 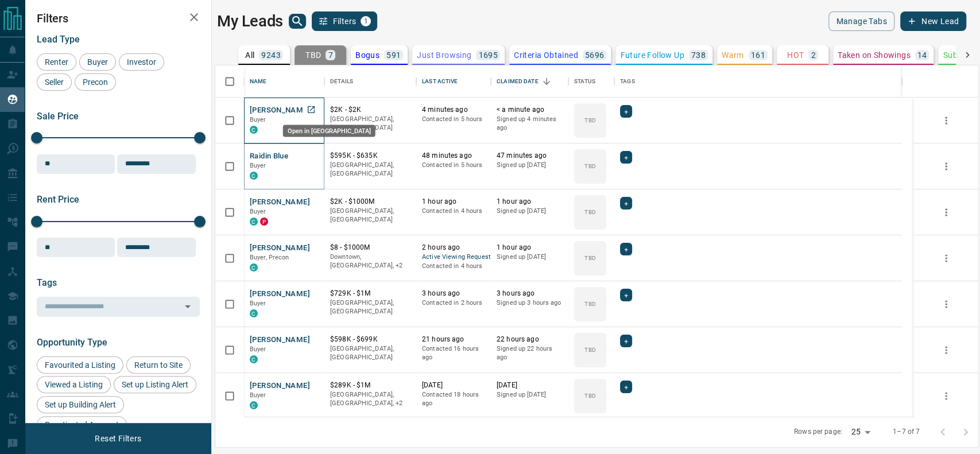 What do you see at coordinates (651, 55) in the screenshot?
I see `p: Future Follow Up` at bounding box center [651, 55].